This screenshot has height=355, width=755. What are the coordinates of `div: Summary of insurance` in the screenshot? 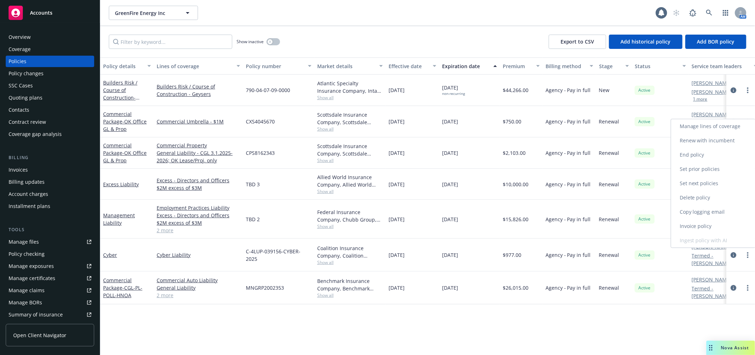 It's located at (36, 315).